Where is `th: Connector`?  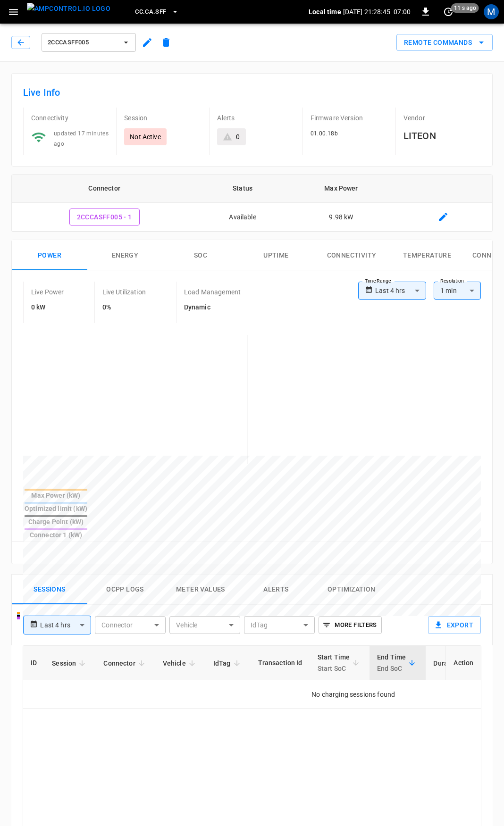
th: Connector is located at coordinates (104, 188).